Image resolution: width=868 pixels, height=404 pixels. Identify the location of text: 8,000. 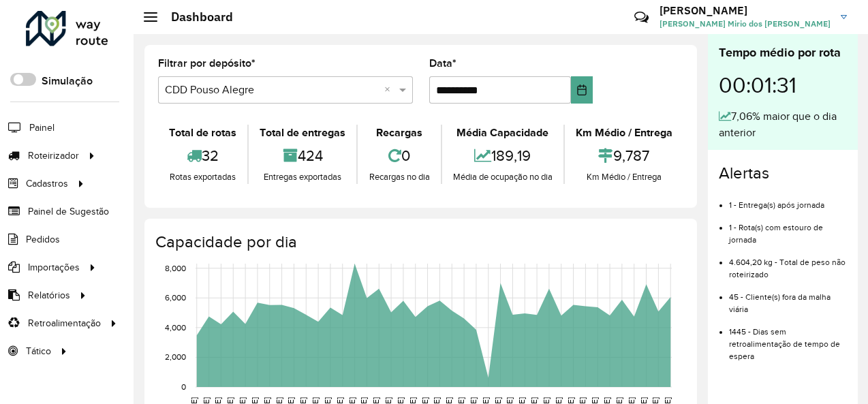
(175, 268).